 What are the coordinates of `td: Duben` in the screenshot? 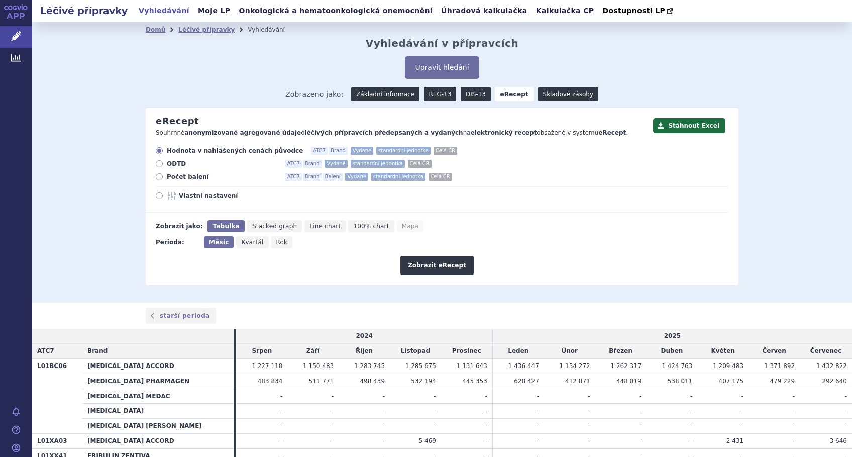 It's located at (672, 351).